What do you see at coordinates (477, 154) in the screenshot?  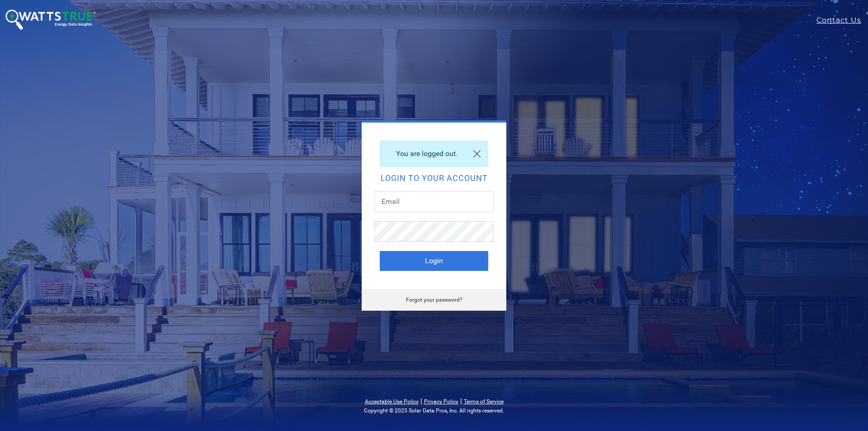 I see `a: Close` at bounding box center [477, 154].